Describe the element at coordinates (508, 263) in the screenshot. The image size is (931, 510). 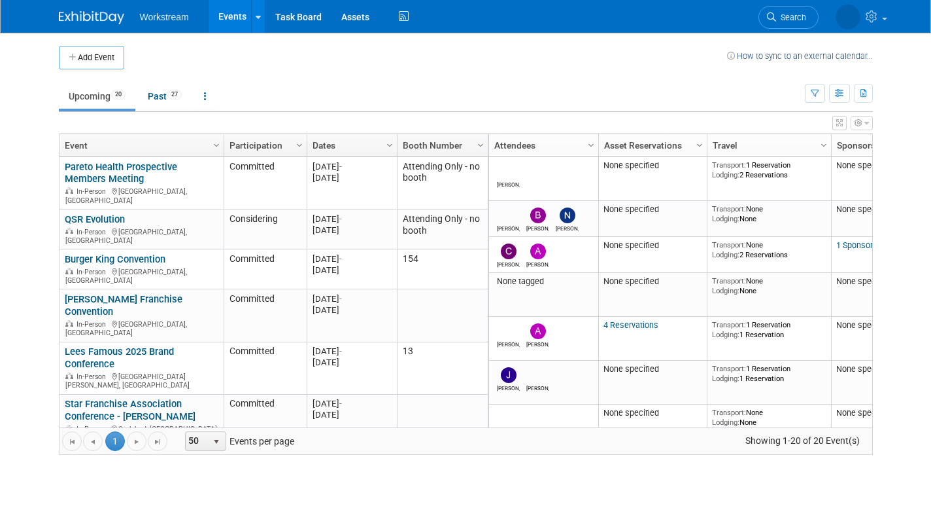
I see `div: Chris Connelly` at that location.